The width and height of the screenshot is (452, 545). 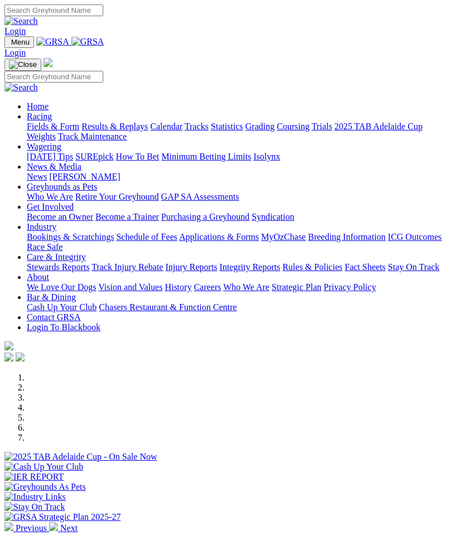 What do you see at coordinates (31, 528) in the screenshot?
I see `span: Previous` at bounding box center [31, 528].